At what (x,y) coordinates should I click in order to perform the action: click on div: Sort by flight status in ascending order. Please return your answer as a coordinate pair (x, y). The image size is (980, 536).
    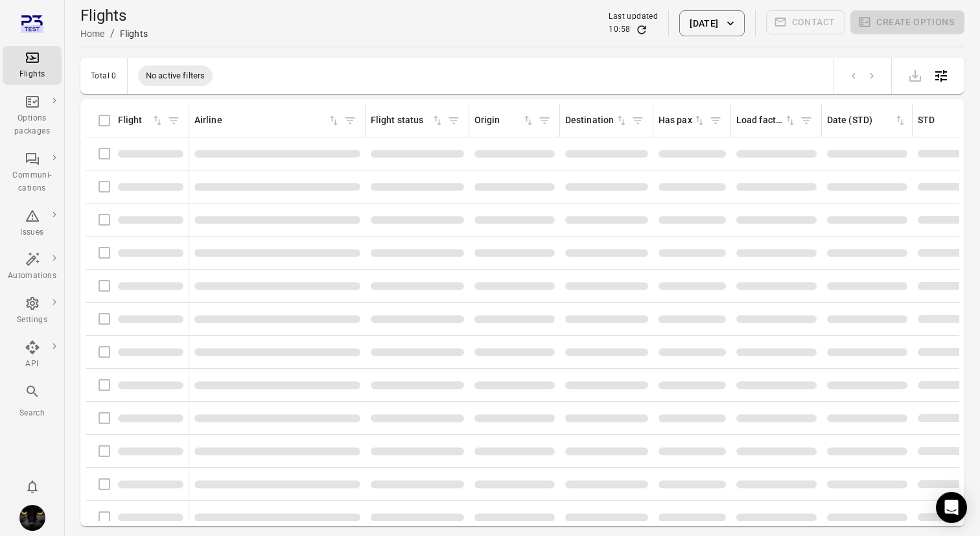
    Looking at the image, I should click on (407, 121).